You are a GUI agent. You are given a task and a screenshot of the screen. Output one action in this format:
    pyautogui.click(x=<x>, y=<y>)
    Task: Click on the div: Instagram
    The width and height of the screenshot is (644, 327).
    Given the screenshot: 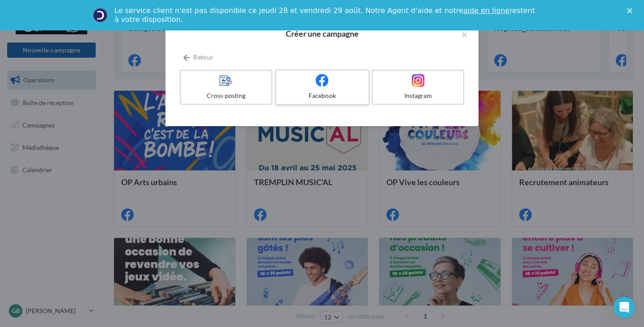 What is the action you would take?
    pyautogui.click(x=418, y=96)
    